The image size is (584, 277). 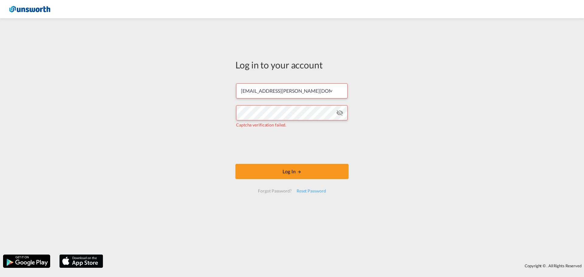 What do you see at coordinates (292, 171) in the screenshot?
I see `button: LOGIN` at bounding box center [292, 171].